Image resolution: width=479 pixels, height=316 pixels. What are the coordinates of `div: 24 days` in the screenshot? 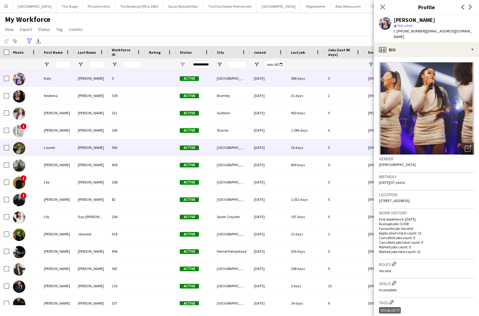 It's located at (306, 303).